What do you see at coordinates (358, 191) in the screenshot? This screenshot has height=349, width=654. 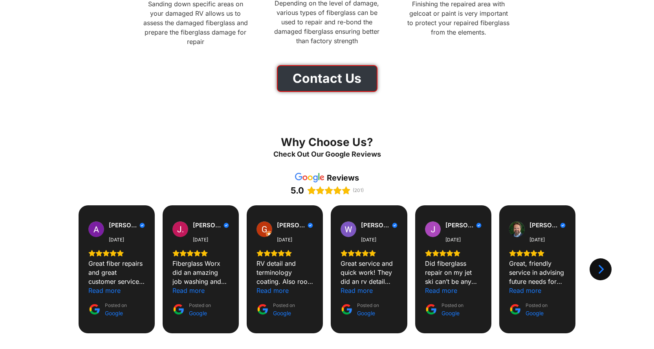 I see `span: (201)` at bounding box center [358, 191].